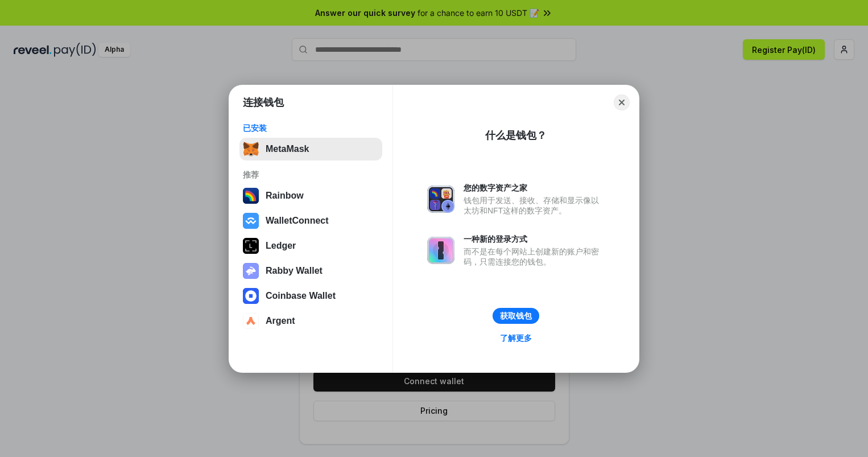  What do you see at coordinates (310, 246) in the screenshot?
I see `button: Ledger` at bounding box center [310, 246].